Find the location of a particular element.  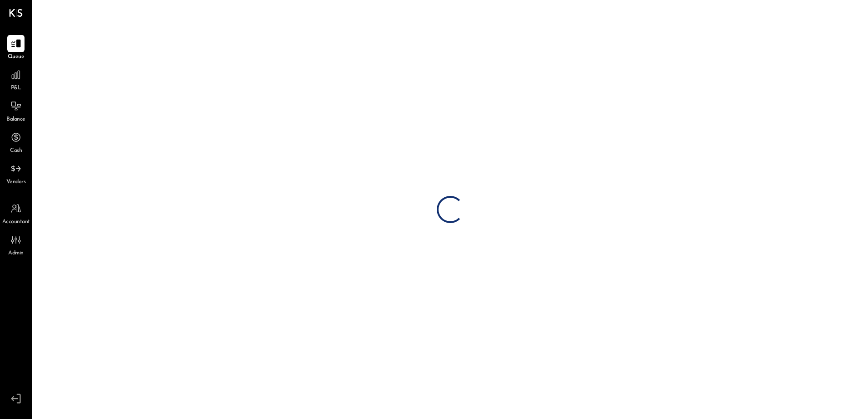

span: Balance is located at coordinates (16, 120).